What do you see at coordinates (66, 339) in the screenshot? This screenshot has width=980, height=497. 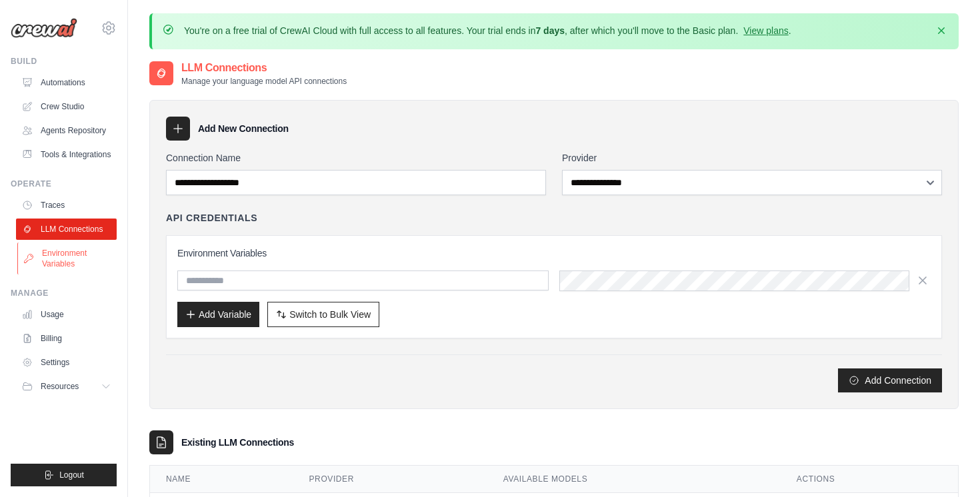 I see `a: Billing` at bounding box center [66, 339].